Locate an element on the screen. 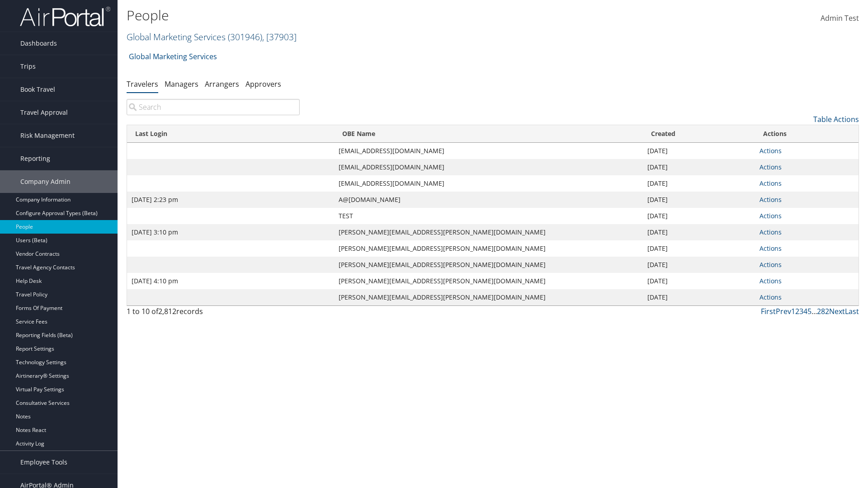  span: Risk Management is located at coordinates (48, 136).